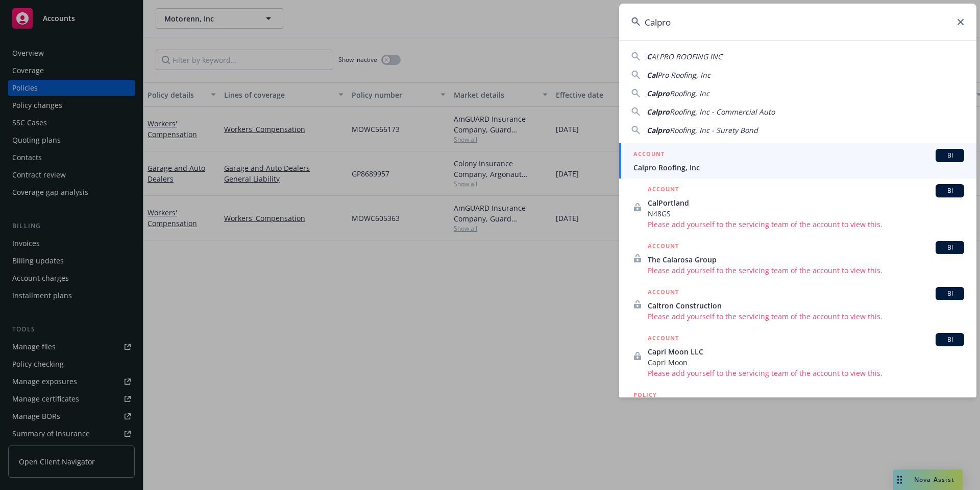  What do you see at coordinates (806, 362) in the screenshot?
I see `span: Capri Moon` at bounding box center [806, 362].